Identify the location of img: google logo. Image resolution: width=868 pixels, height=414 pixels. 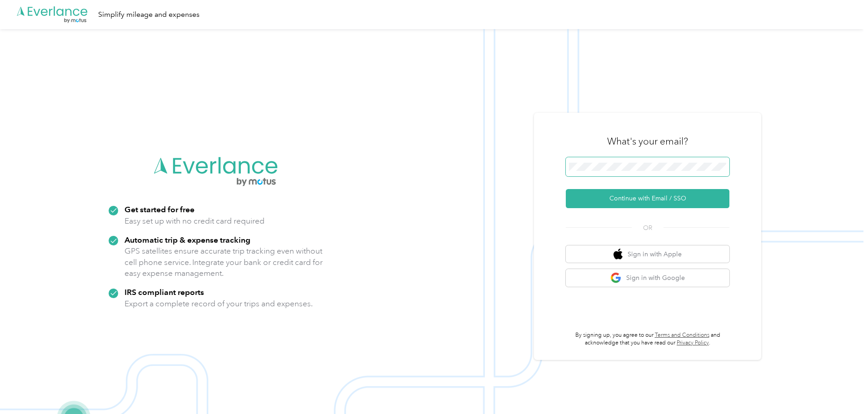
(616, 277).